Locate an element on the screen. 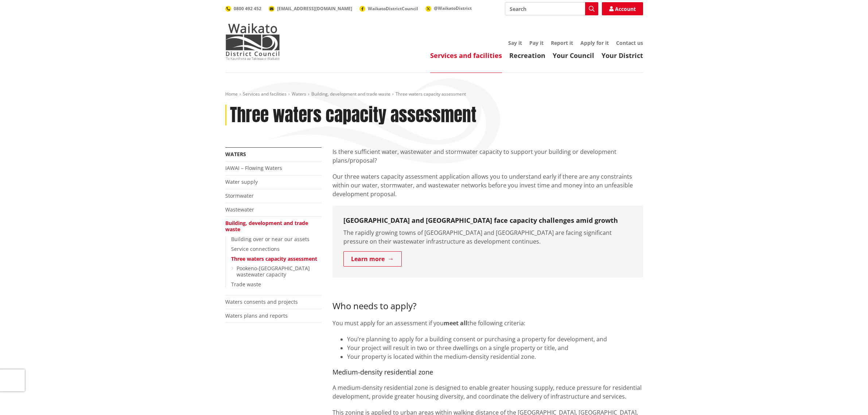 The height and width of the screenshot is (415, 868). a: Recreation is located at coordinates (527, 55).